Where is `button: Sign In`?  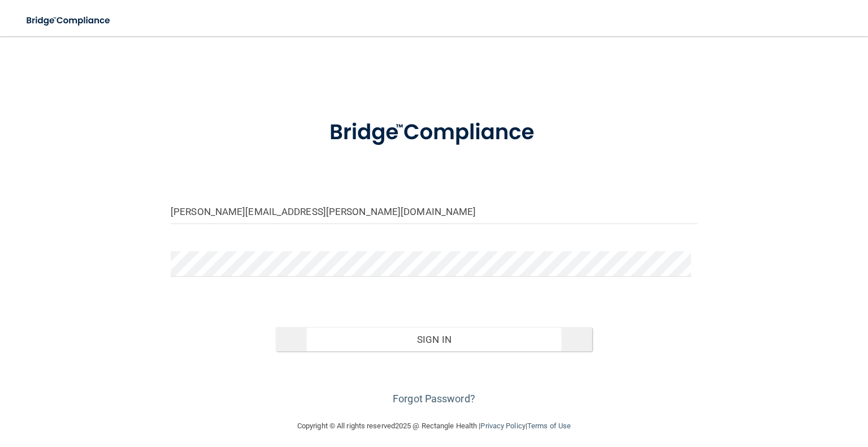
button: Sign In is located at coordinates (433, 340).